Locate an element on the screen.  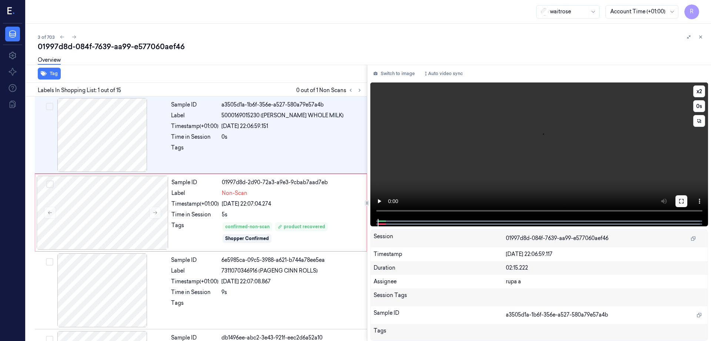
div: confirmed-non-scan is located at coordinates (247, 227).